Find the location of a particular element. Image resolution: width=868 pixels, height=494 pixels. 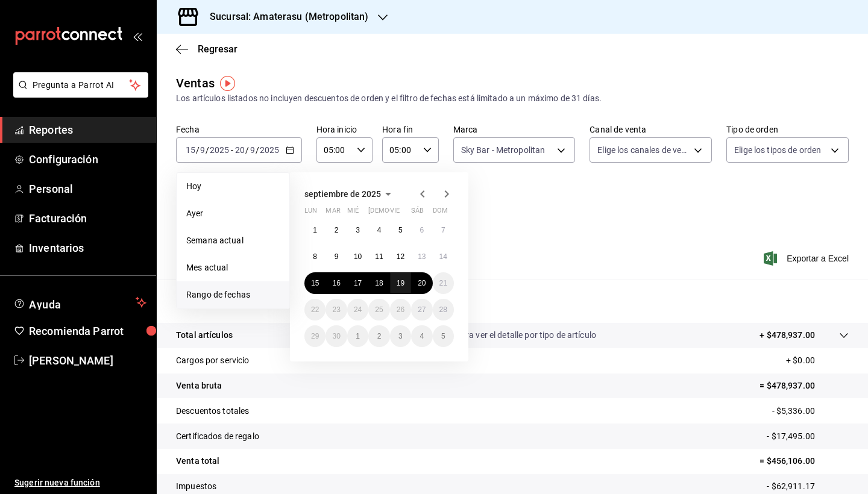

abbr: lunes is located at coordinates (310, 213).